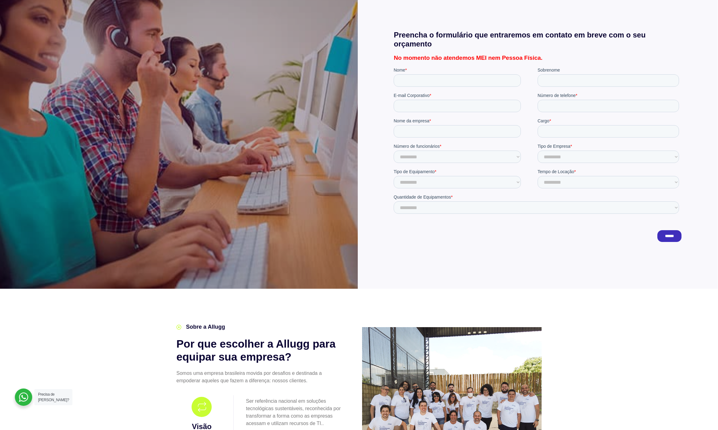  What do you see at coordinates (538, 58) in the screenshot?
I see `p: No momento não atendemos MEI nem Pessoa Física.` at bounding box center [538, 58].